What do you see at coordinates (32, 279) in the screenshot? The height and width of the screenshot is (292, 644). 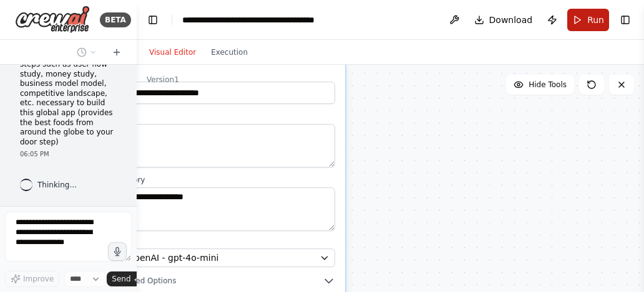 I see `button: Improve` at bounding box center [32, 279].